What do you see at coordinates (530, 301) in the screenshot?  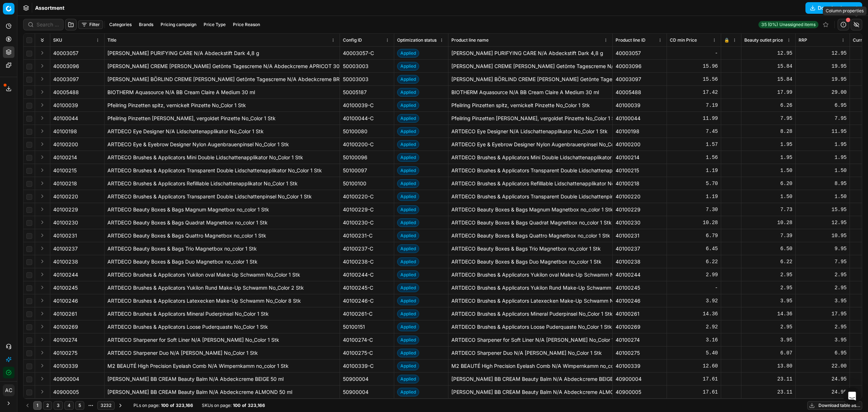 I see `div: ARTDECO Brushes & Applicators Latexecken Make-Up Schwamm No_Color 8 Stk` at bounding box center [530, 301].